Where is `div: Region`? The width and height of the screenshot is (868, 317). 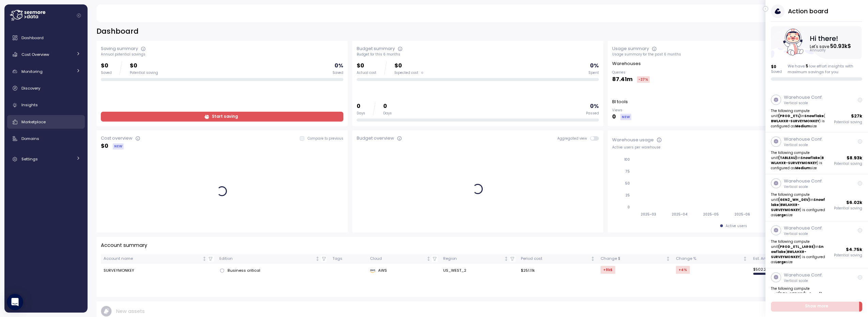 div: Region is located at coordinates (473, 259).